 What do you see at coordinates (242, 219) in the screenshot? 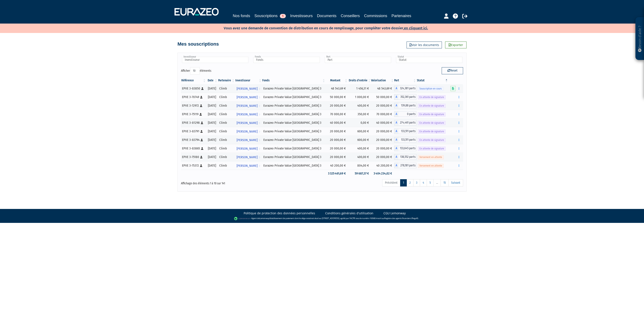
I see `img: logo-lemonway.png` at bounding box center [242, 219].